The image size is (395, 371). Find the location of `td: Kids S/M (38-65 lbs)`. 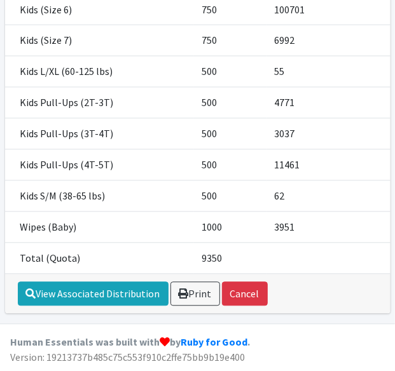

td: Kids S/M (38-65 lbs) is located at coordinates (100, 196).